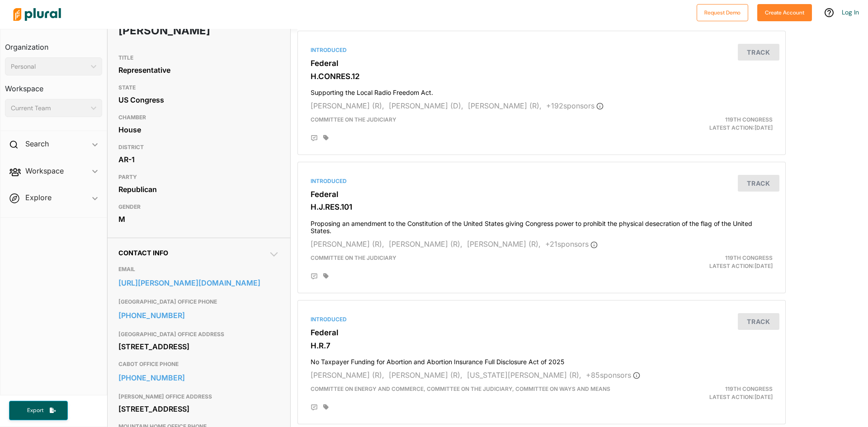 This screenshot has width=868, height=427. I want to click on h2: Search, so click(37, 144).